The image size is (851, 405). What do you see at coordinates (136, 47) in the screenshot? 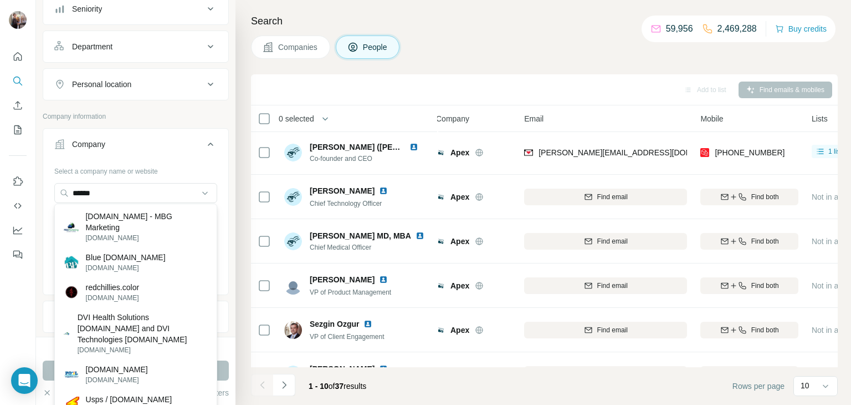
I see `button: Department` at bounding box center [136, 47].